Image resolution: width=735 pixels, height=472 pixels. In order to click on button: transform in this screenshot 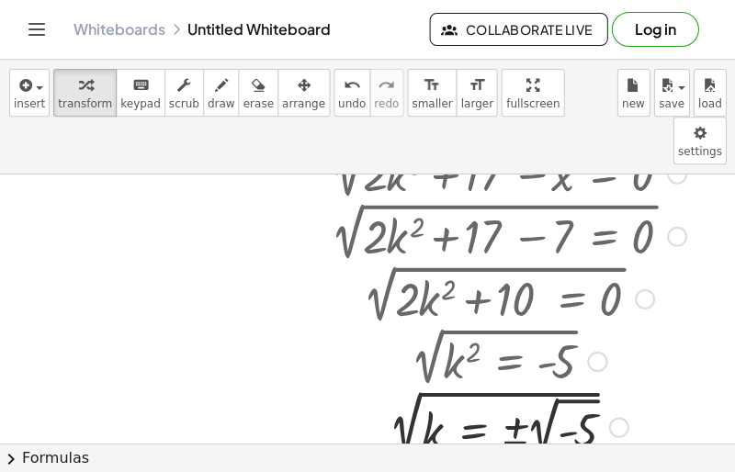, I will do `click(85, 93)`.